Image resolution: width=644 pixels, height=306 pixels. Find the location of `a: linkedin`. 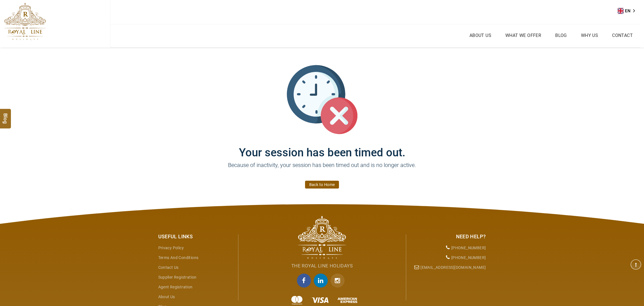

a: linkedin is located at coordinates (322, 281).